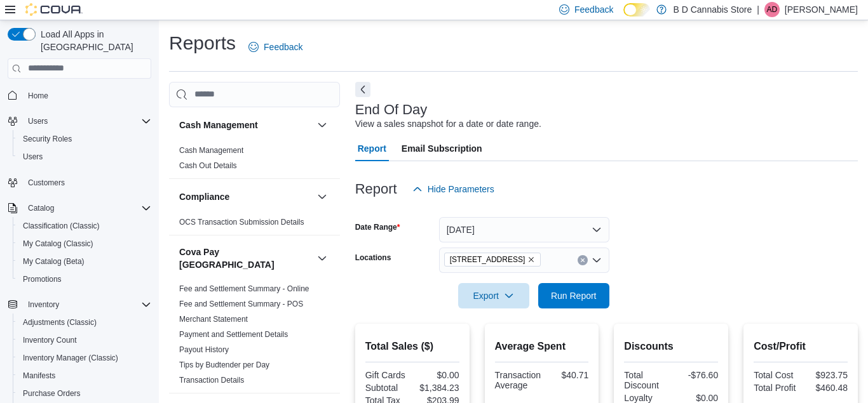  Describe the element at coordinates (671, 347) in the screenshot. I see `h2: Discounts` at that location.